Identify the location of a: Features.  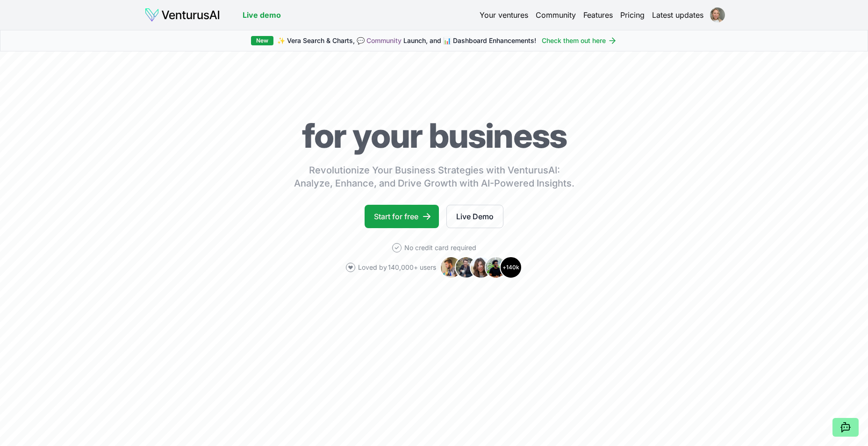
(598, 15).